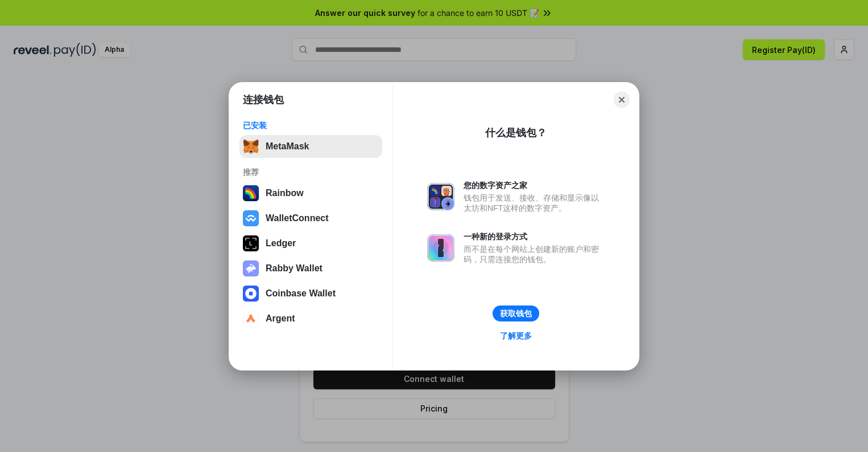  Describe the element at coordinates (310, 243) in the screenshot. I see `button: Ledger` at that location.